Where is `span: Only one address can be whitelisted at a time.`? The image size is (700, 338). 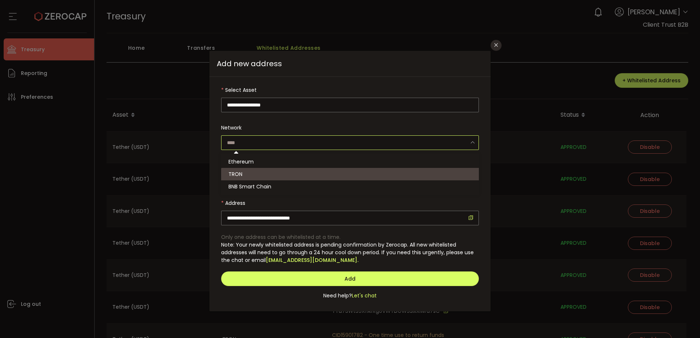 span: Only one address can be whitelisted at a time. is located at coordinates (281, 237).